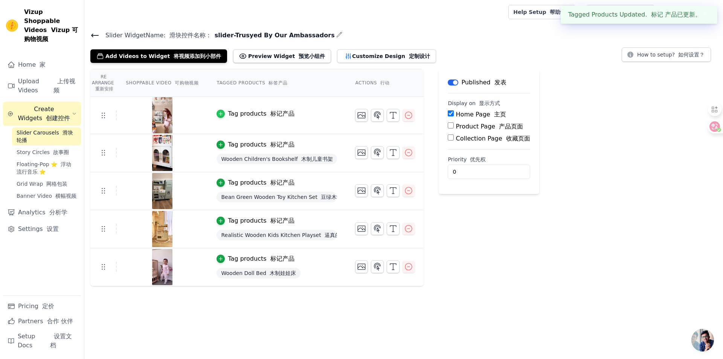  What do you see at coordinates (44, 114) in the screenshot?
I see `span: Create Widgets` at bounding box center [44, 114].